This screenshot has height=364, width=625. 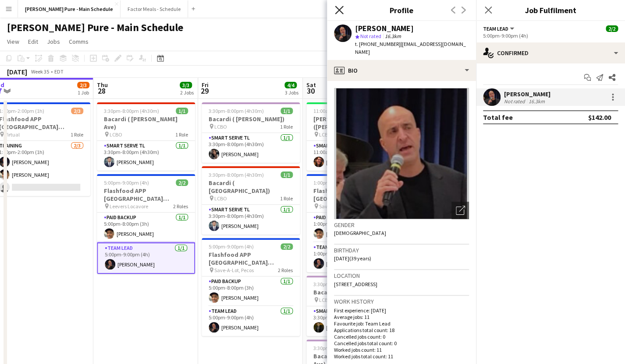 I want to click on span: Thu, so click(x=102, y=85).